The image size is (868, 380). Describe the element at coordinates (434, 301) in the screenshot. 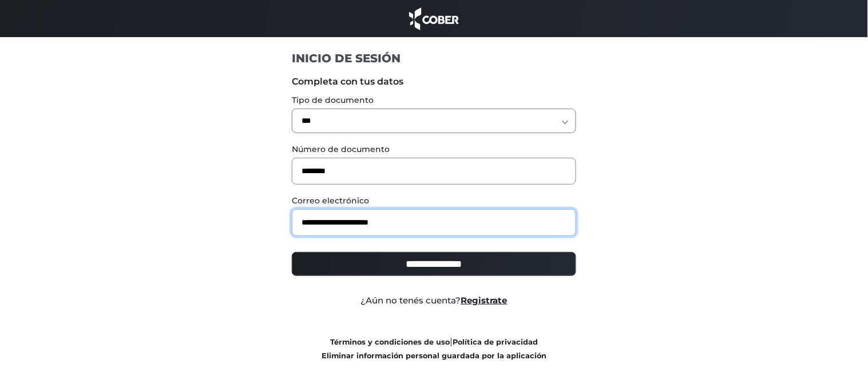

I see `div: ¿Aún no tenés cuenta?` at that location.